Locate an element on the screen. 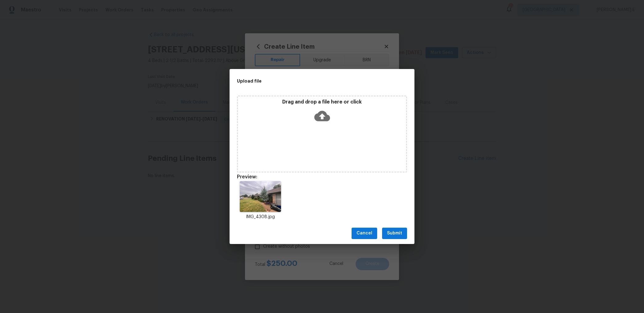  span: Cancel is located at coordinates (364, 233).